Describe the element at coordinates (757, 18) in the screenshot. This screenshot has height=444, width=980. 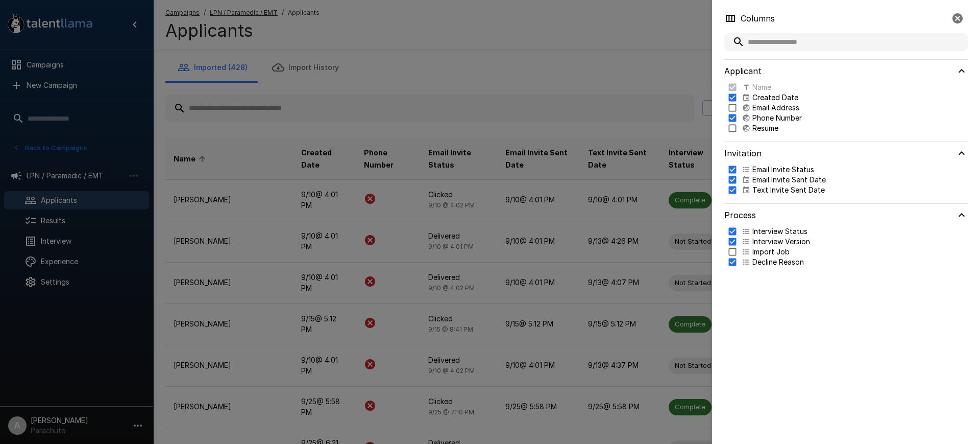
I see `p: Columns` at that location.